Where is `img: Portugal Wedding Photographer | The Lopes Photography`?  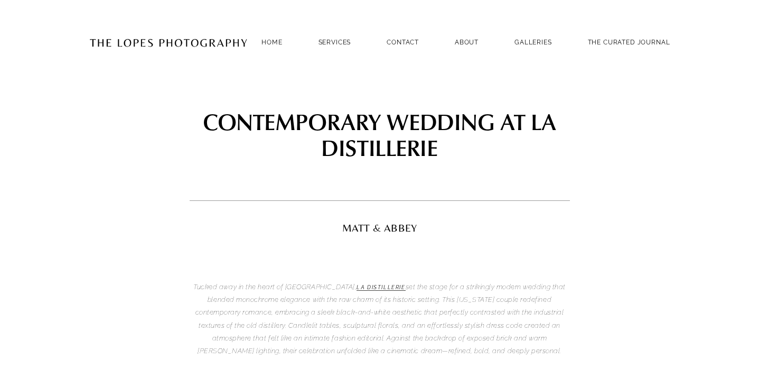
img: Portugal Wedding Photographer | The Lopes Photography is located at coordinates (169, 42).